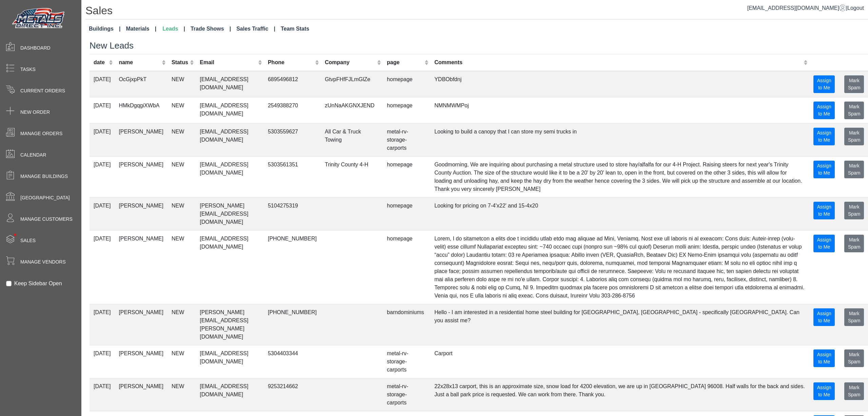 The width and height of the screenshot is (868, 416). What do you see at coordinates (855, 8) in the screenshot?
I see `span: Logout` at bounding box center [855, 8].